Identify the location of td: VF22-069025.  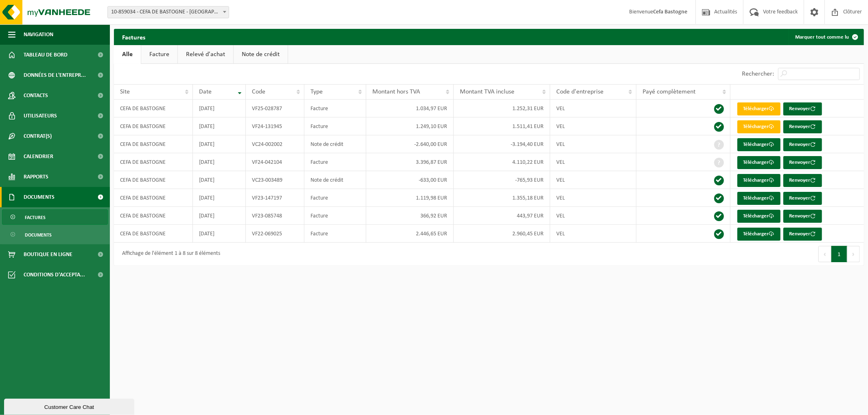
(275, 234).